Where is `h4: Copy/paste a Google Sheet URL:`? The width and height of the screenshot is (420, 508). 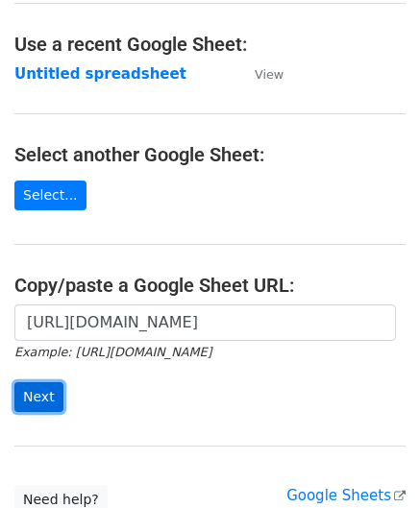
h4: Copy/paste a Google Sheet URL: is located at coordinates (210, 286).